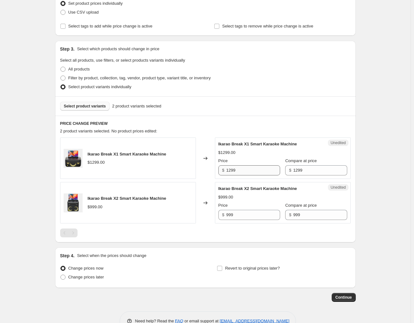 The width and height of the screenshot is (414, 323). Describe the element at coordinates (118, 49) in the screenshot. I see `p: Select which products should change in price` at that location.